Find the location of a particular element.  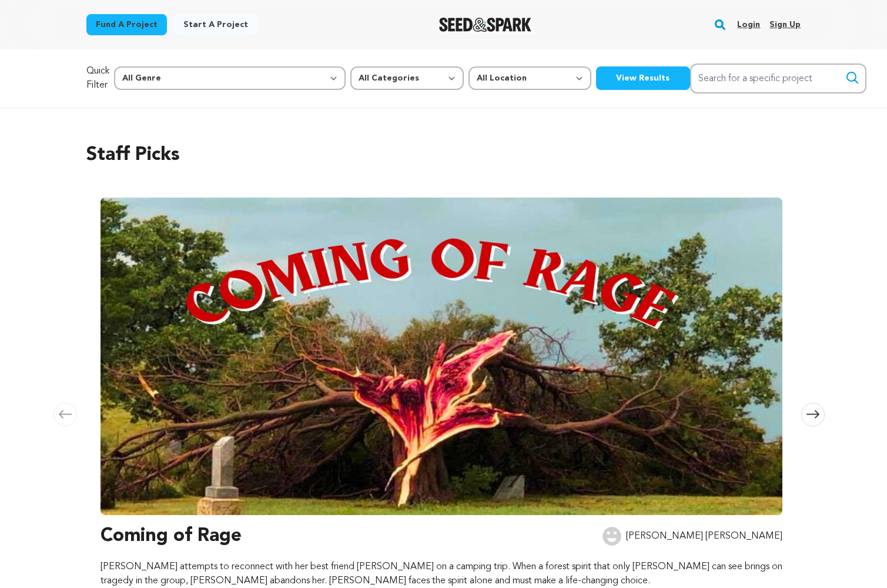

a: Fund a project is located at coordinates (127, 25).